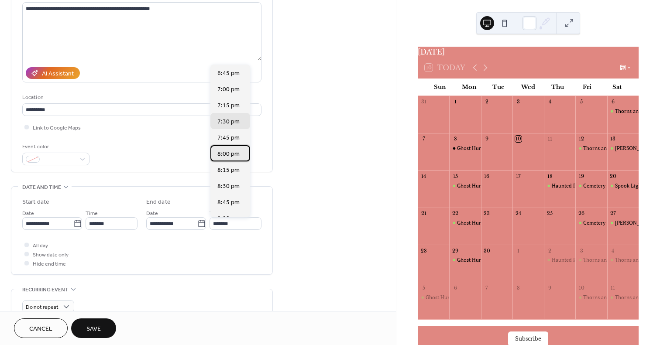 The height and width of the screenshot is (345, 660). What do you see at coordinates (41, 187) in the screenshot?
I see `span: Date and time` at bounding box center [41, 187].